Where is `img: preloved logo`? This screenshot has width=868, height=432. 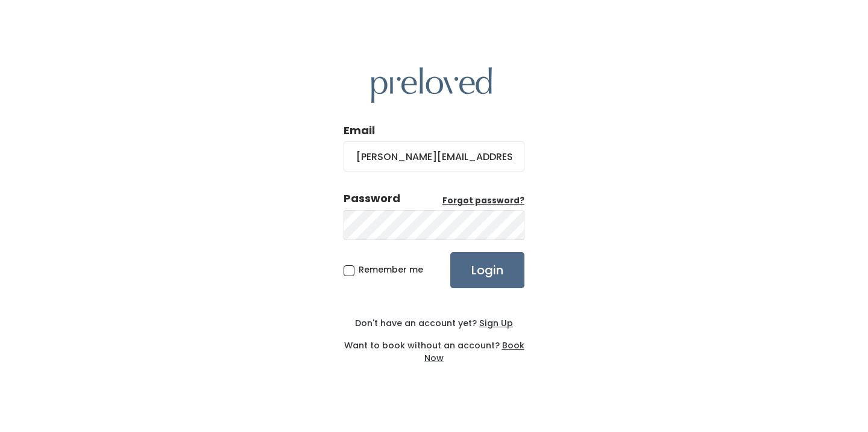 img: preloved logo is located at coordinates (432, 85).